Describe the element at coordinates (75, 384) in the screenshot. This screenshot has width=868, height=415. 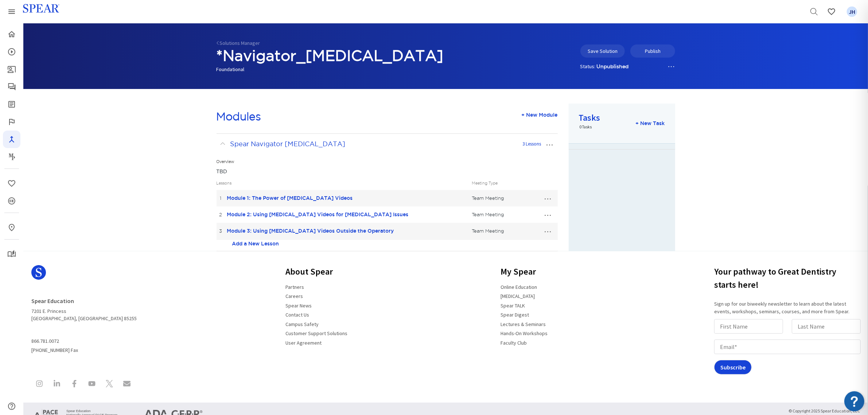
I see `a: Spear Education on Facebook` at that location.